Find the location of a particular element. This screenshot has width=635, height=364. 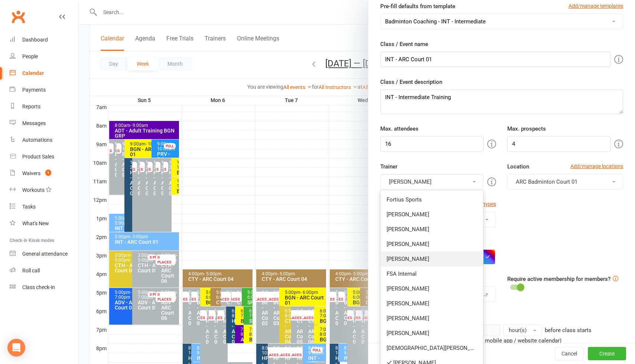

div: General attendance is located at coordinates (45, 254).